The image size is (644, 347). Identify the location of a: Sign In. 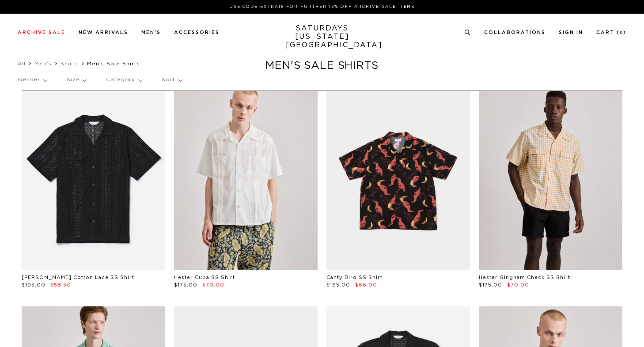
(571, 32).